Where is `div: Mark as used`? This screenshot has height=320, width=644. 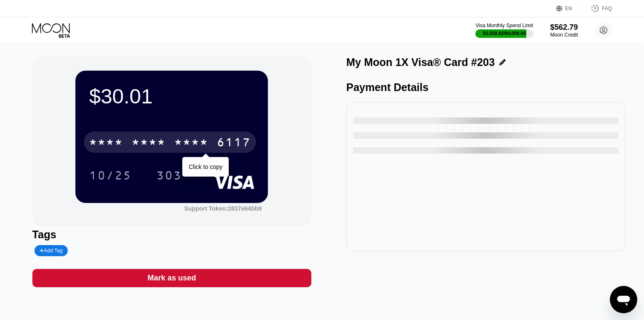
div: Mark as used is located at coordinates (171, 278).